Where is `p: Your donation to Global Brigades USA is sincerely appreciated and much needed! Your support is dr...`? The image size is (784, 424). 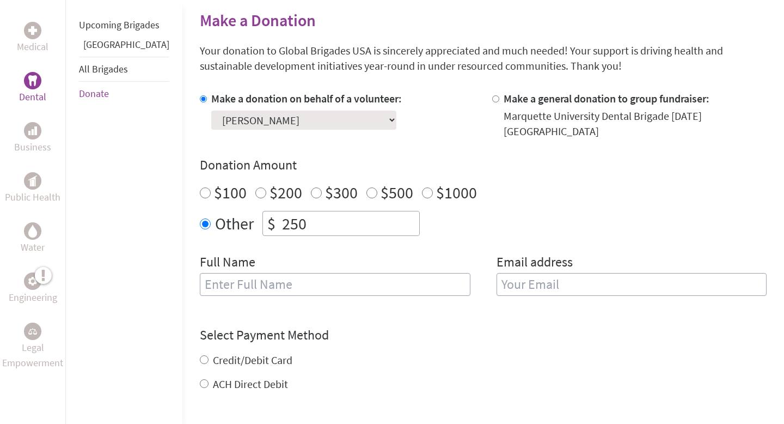
p: Your donation to Global Brigades USA is sincerely appreciated and much needed! Your support is dr... is located at coordinates (483, 58).